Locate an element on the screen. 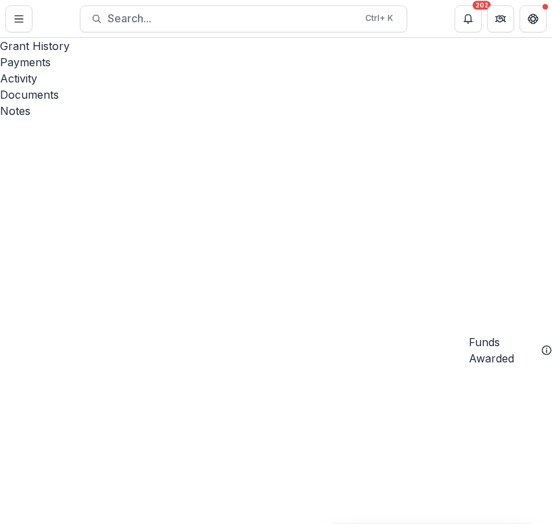 The width and height of the screenshot is (552, 524). span: Search... is located at coordinates (232, 18).